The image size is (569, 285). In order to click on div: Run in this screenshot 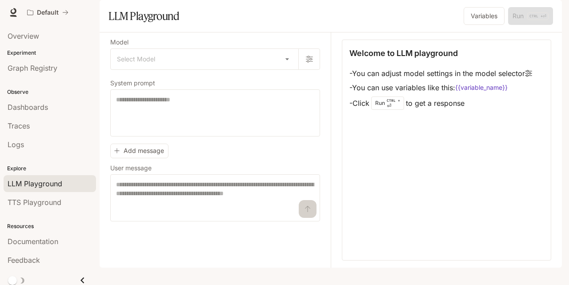, I will do `click(388, 103)`.